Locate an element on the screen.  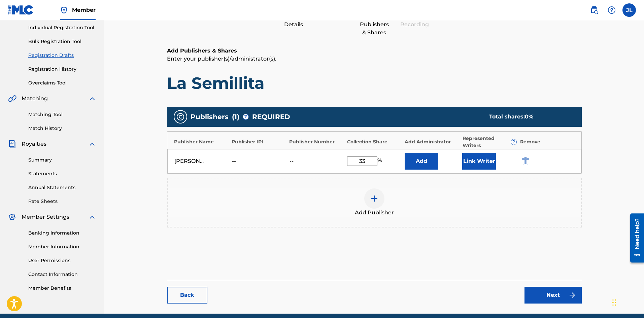
a: Banking Information is located at coordinates (62, 233).